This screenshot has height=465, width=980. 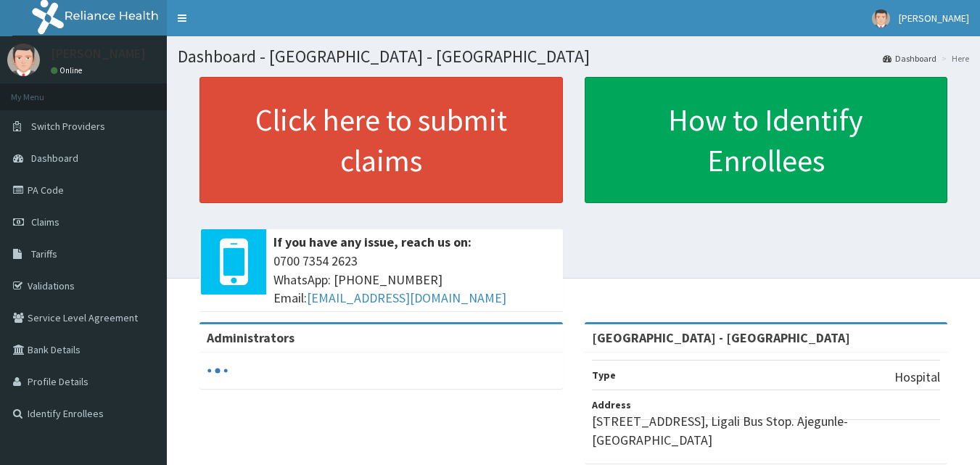 I want to click on b: Address, so click(x=612, y=404).